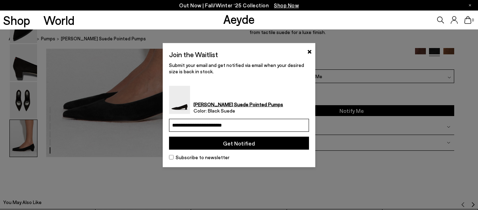 This screenshot has width=478, height=210. What do you see at coordinates (239, 19) in the screenshot?
I see `a: Aeyde` at bounding box center [239, 19].